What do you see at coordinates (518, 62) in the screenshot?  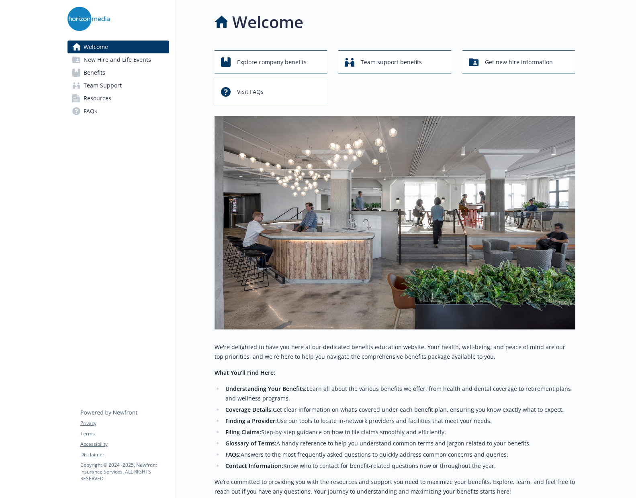 I see `button: Get new hire information` at bounding box center [518, 62].